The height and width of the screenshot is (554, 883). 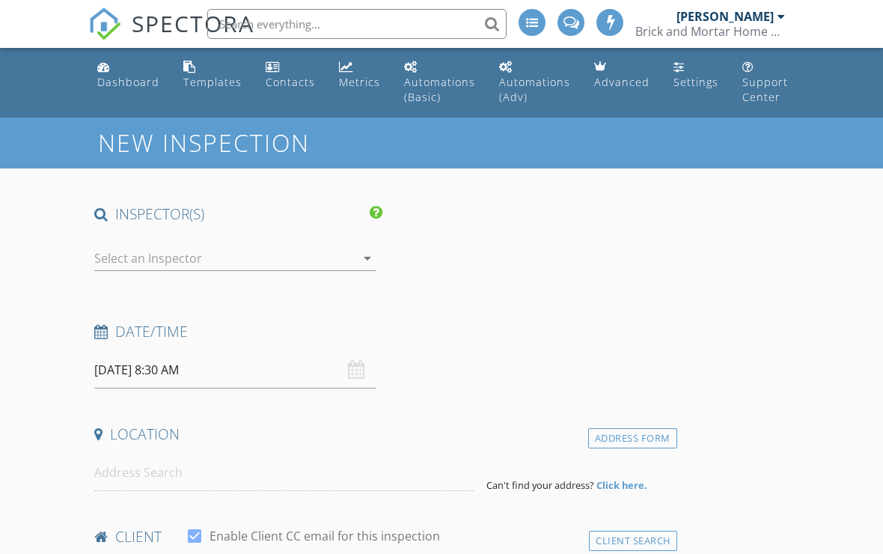 I want to click on h1: New Inspection, so click(x=264, y=142).